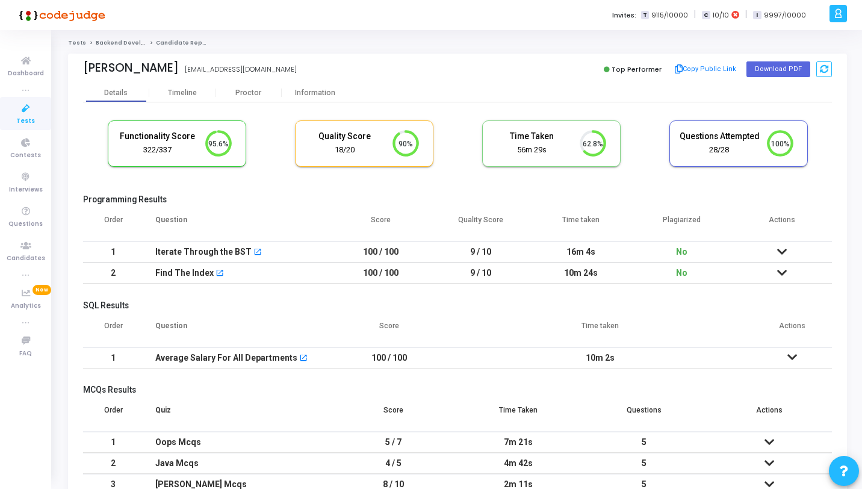  Describe the element at coordinates (393, 442) in the screenshot. I see `td: 5 / 7` at that location.